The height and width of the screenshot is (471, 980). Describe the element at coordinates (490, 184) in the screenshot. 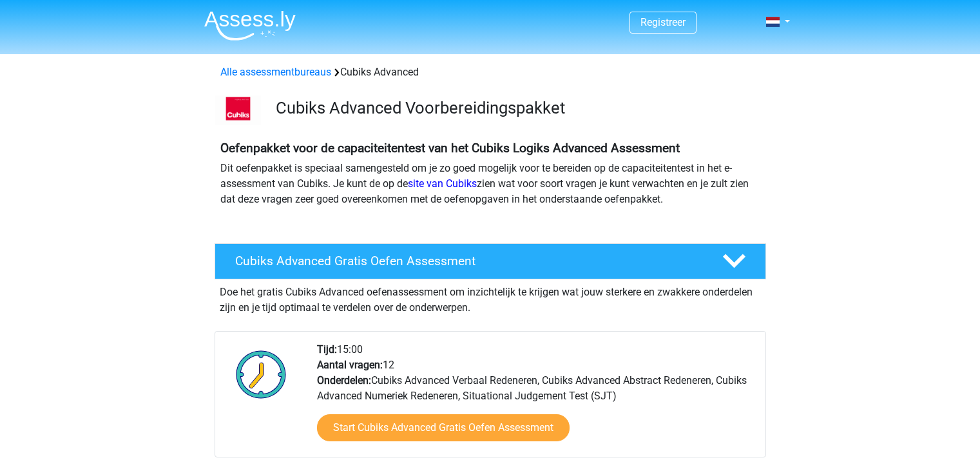

I see `p: Dit oefenpakket is speciaal samengesteld om je zo goed mogelijk voor te bereiden op de capaciteit...` at that location.